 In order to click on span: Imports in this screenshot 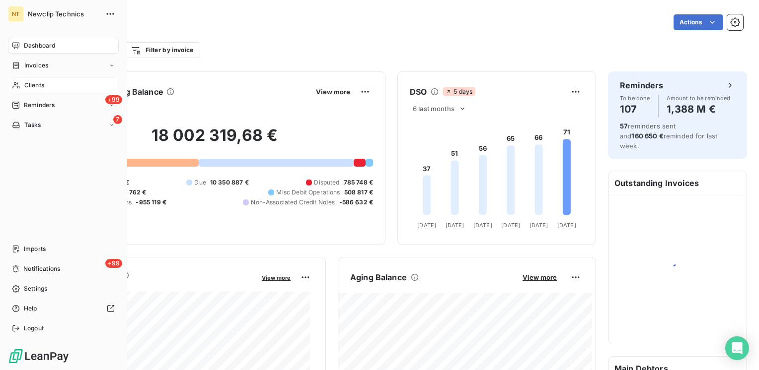, I will do `click(35, 249)`.